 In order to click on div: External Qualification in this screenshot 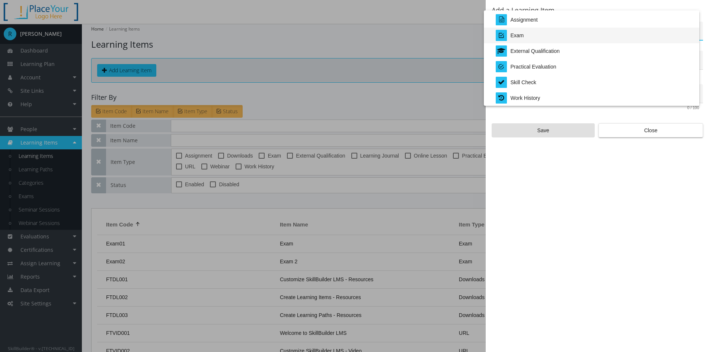, I will do `click(535, 51)`.